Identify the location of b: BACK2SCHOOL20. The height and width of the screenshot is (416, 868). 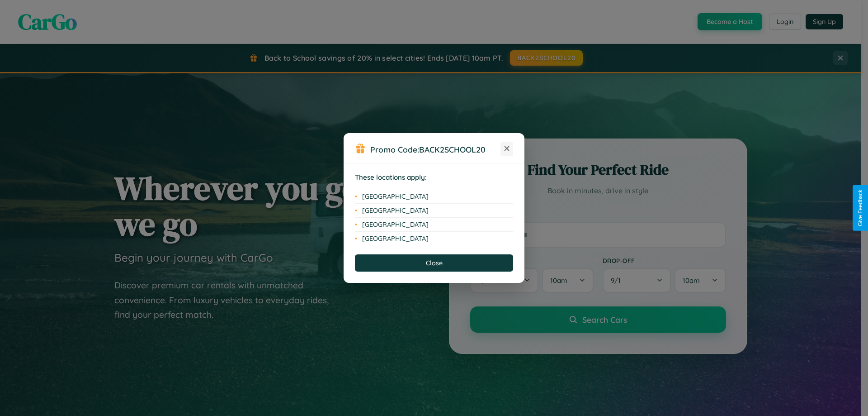
(452, 149).